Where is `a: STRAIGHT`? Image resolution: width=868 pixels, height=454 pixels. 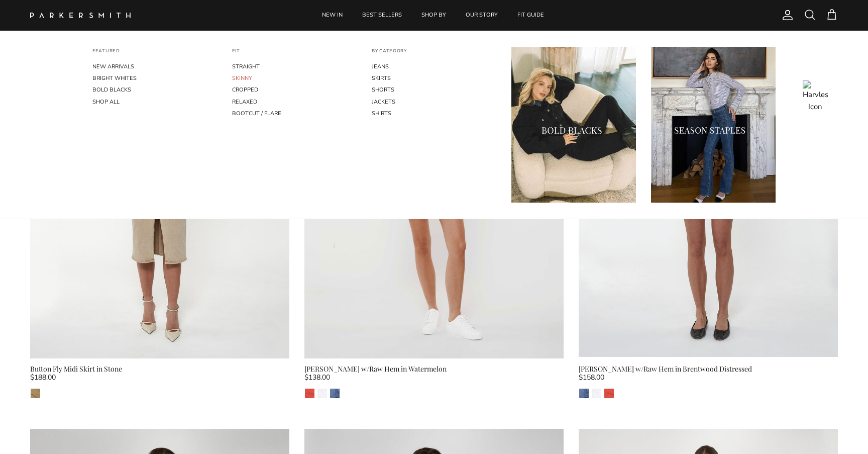
a: STRAIGHT is located at coordinates (294, 67).